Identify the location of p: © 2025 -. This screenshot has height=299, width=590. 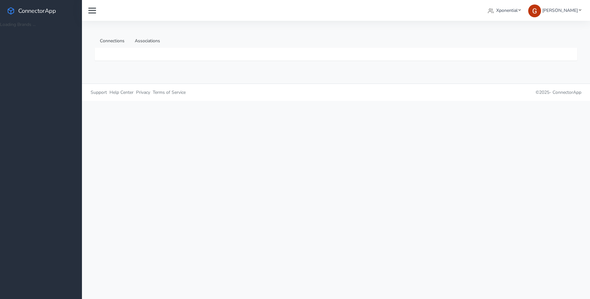
(461, 92).